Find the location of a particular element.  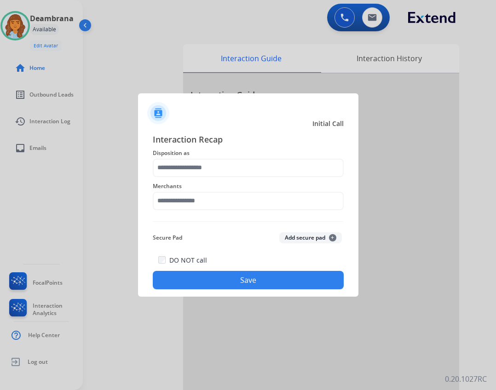

span: Merchants is located at coordinates (248, 186).